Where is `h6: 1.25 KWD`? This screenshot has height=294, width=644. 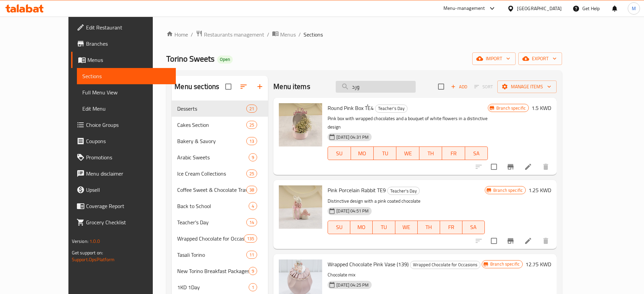 h6: 1.25 KWD is located at coordinates (540, 191).